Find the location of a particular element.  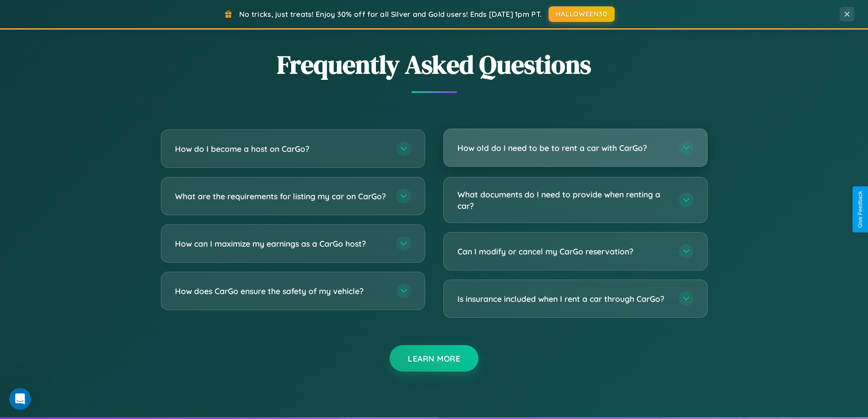

h3: Can I modify or cancel my CarGo reservation? is located at coordinates (564, 251).